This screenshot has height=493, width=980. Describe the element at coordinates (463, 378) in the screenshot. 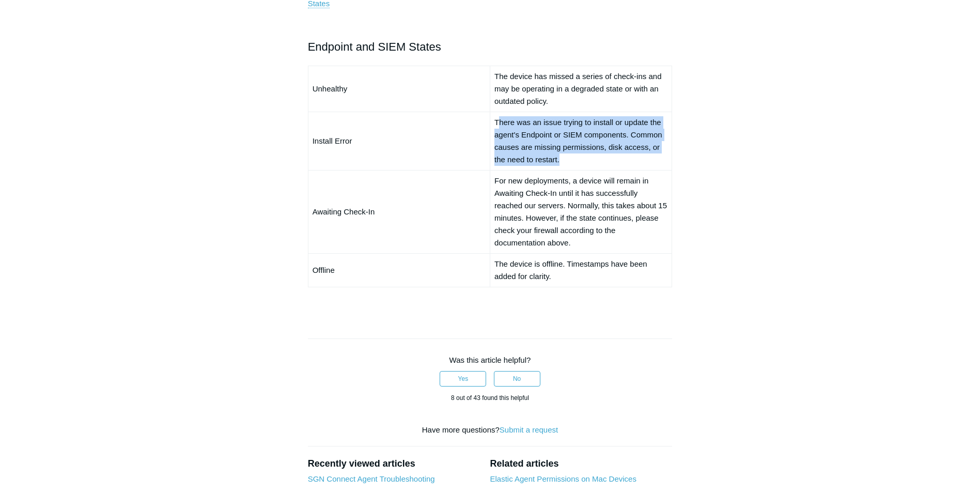

I see `button: This article was helpful` at that location.